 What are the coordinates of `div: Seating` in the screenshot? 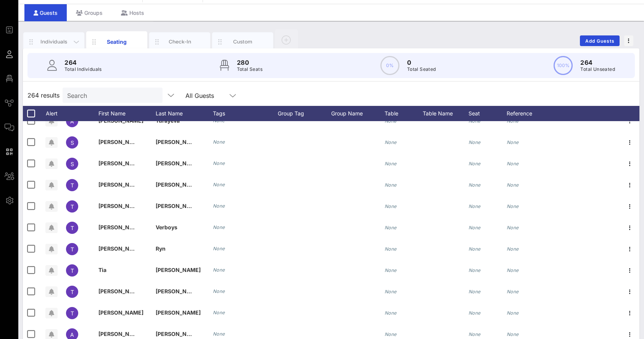 It's located at (117, 42).